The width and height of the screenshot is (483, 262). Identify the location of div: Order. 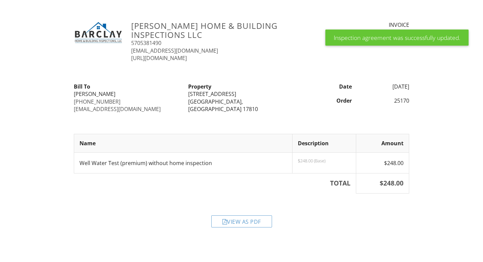
(327, 101).